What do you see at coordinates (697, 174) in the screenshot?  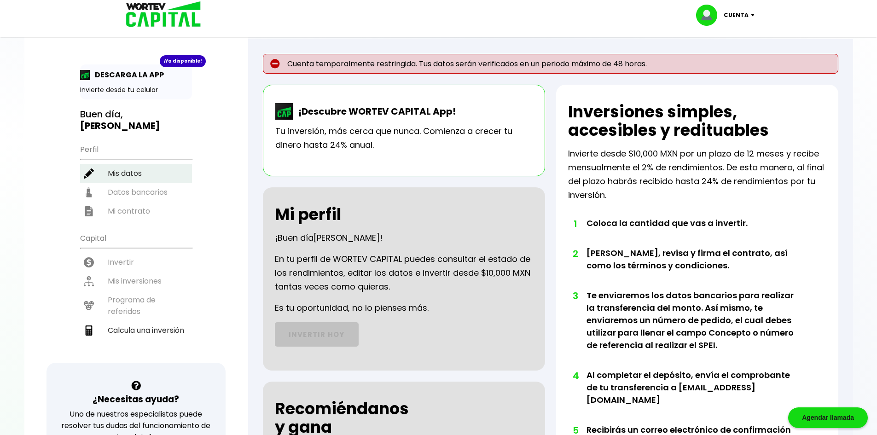 I see `p: Invierte desde $10,000 MXN por un plazo de 12 meses y recibe mensualmente el 2% de rendimientos. ...` at bounding box center [697, 174].